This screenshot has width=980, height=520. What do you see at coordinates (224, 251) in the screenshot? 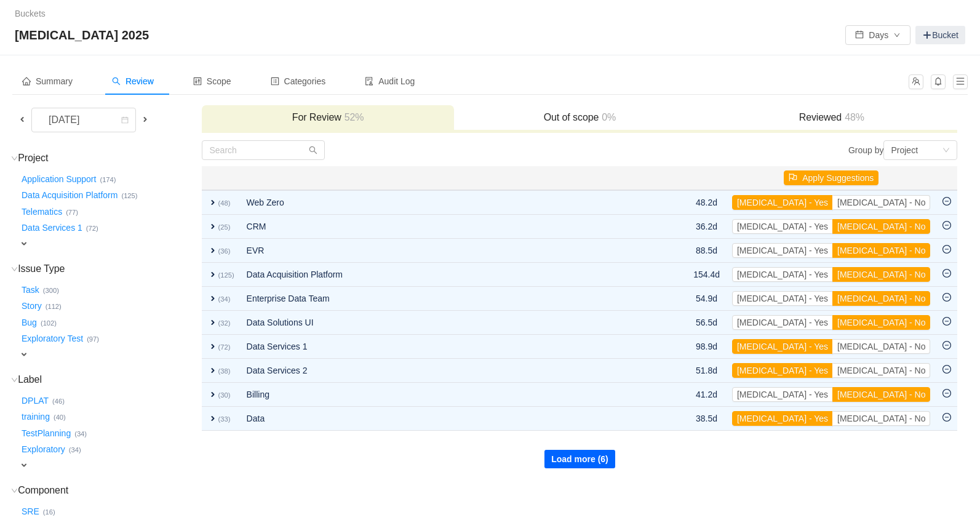
I see `small: (36)` at bounding box center [224, 251].